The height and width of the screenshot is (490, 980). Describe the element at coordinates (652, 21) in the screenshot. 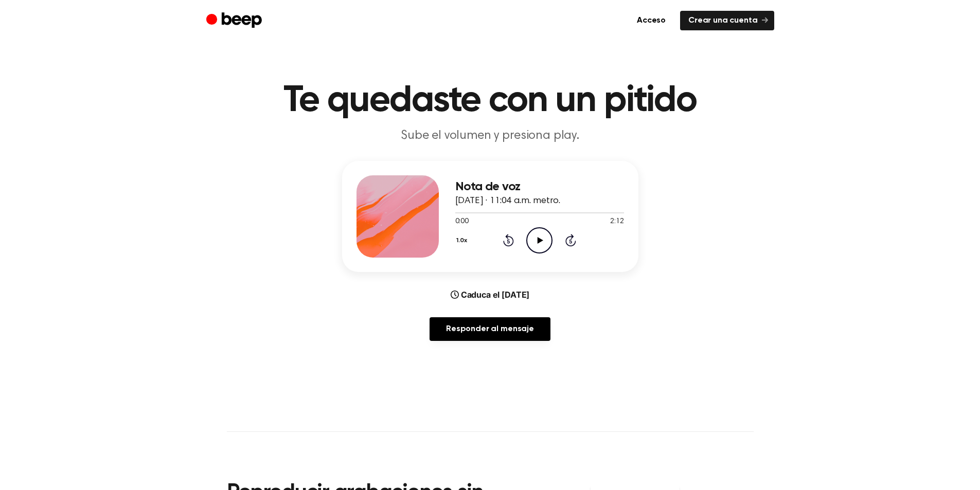

I see `a: Acceso` at that location.